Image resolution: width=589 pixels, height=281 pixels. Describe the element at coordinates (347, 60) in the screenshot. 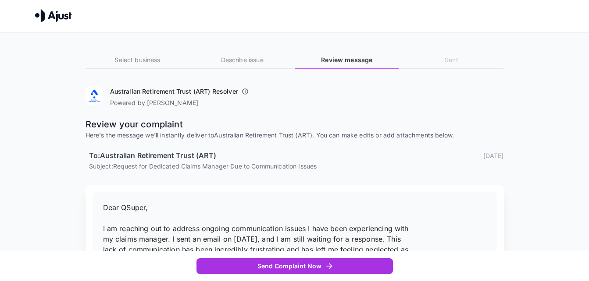

I see `h6: Review message` at that location.